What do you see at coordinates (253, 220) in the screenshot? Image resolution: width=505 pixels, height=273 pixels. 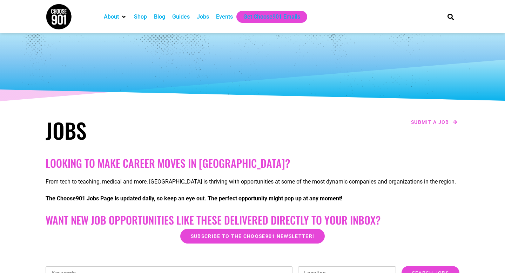 I see `h2: Want New Job Opportunities like these Delivered Directly to your Inbox?` at bounding box center [253, 220].